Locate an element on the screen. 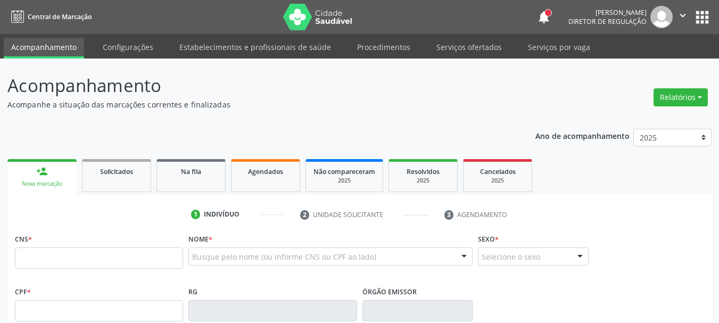  p: Ano de acompanhamento is located at coordinates (582, 135).